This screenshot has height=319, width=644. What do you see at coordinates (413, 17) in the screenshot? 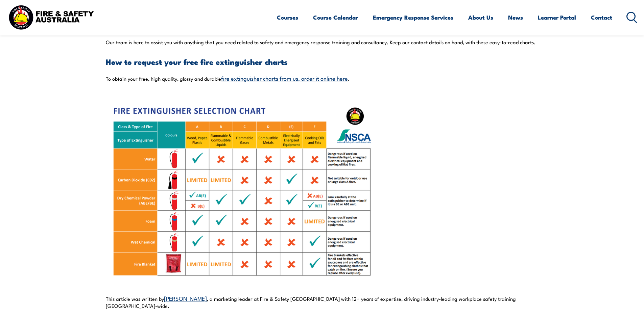
I see `a: Emergency Response Services` at bounding box center [413, 17].